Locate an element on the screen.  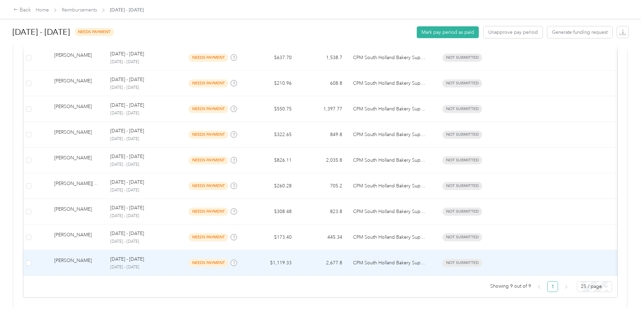
button: left is located at coordinates (539, 286).